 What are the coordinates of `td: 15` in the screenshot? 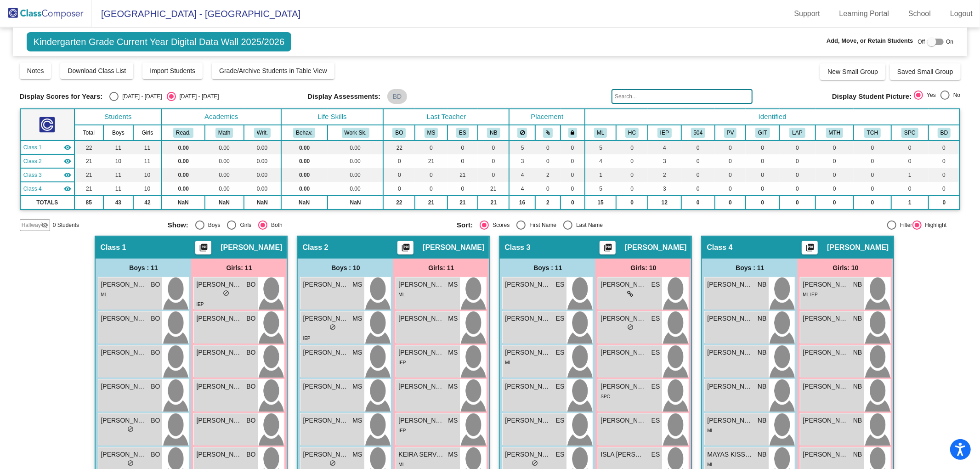 It's located at (601, 202).